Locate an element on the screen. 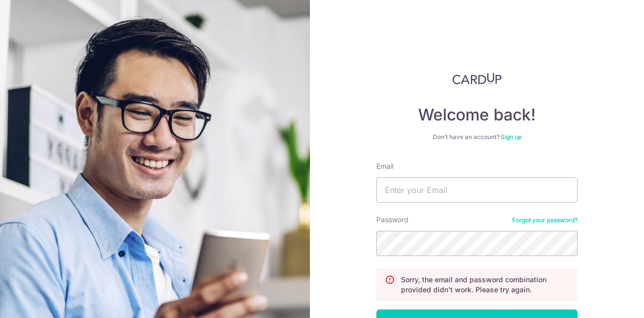 This screenshot has height=318, width=644. a: Sign up is located at coordinates (511, 136).